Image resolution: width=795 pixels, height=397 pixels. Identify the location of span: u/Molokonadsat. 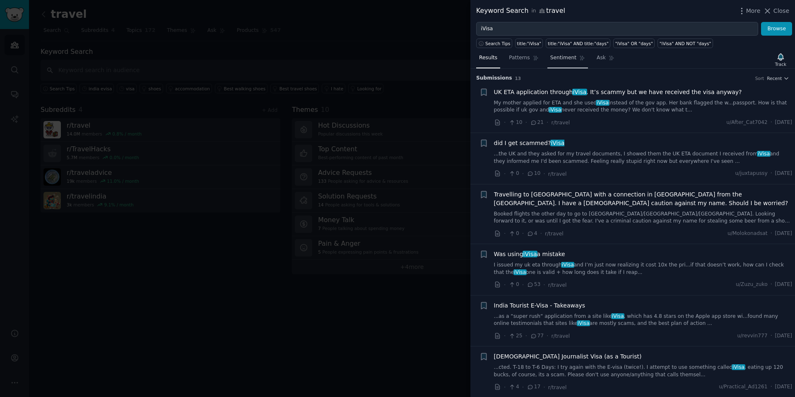
(747, 233).